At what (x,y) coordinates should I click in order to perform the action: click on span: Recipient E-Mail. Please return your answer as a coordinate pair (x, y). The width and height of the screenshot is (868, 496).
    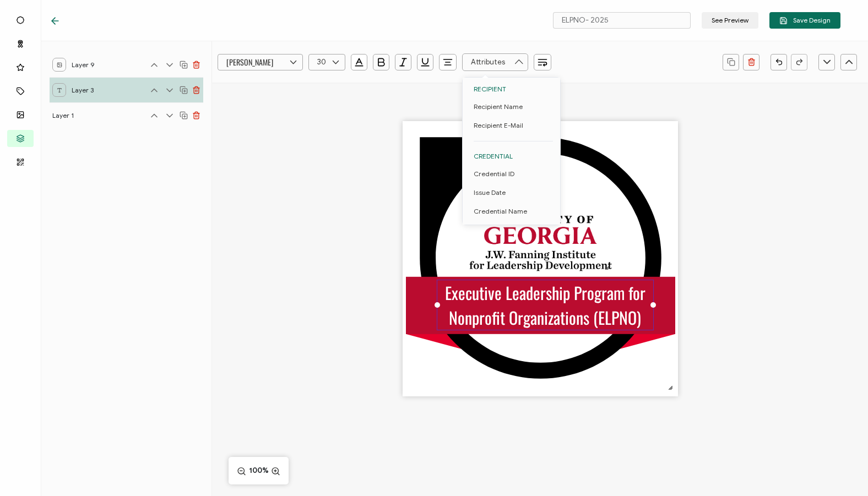
    Looking at the image, I should click on (498, 125).